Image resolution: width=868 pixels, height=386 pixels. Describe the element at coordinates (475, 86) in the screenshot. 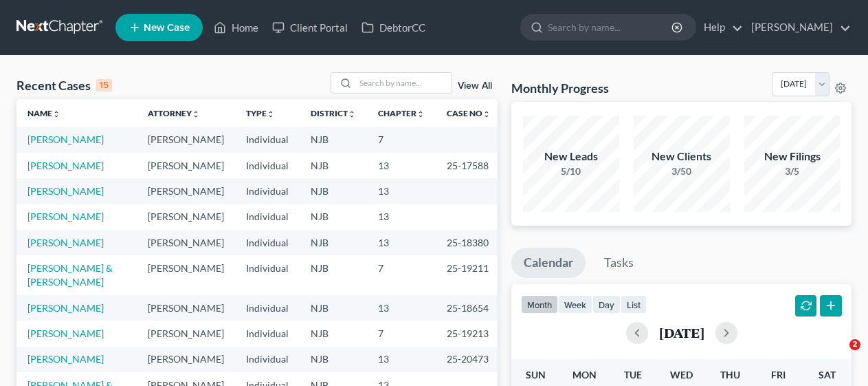

I see `a: View All` at that location.